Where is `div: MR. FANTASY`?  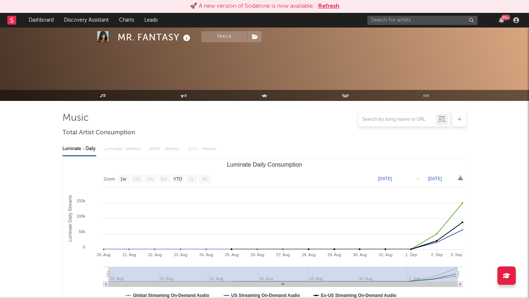
div: MR. FANTASY is located at coordinates (155, 37).